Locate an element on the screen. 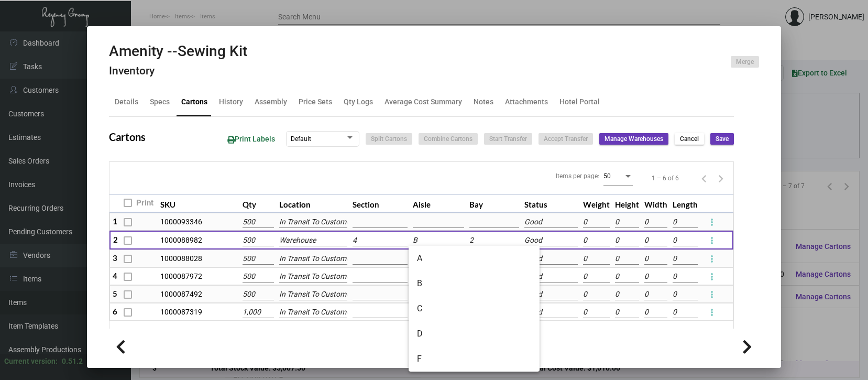 Image resolution: width=868 pixels, height=380 pixels. span: 3 is located at coordinates (114, 258).